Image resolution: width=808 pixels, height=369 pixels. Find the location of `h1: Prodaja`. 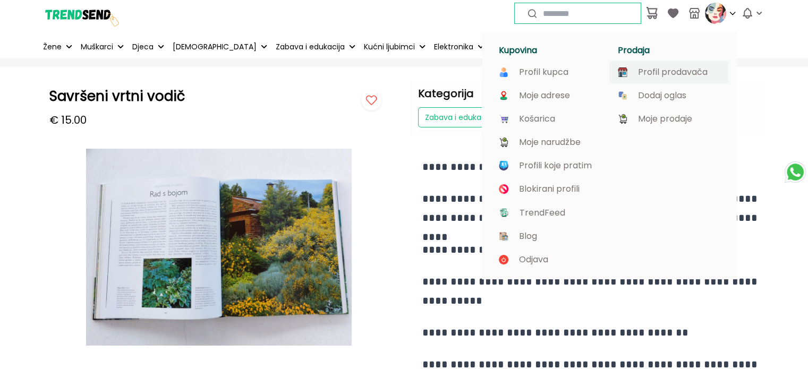

h1: Prodaja is located at coordinates (671, 50).